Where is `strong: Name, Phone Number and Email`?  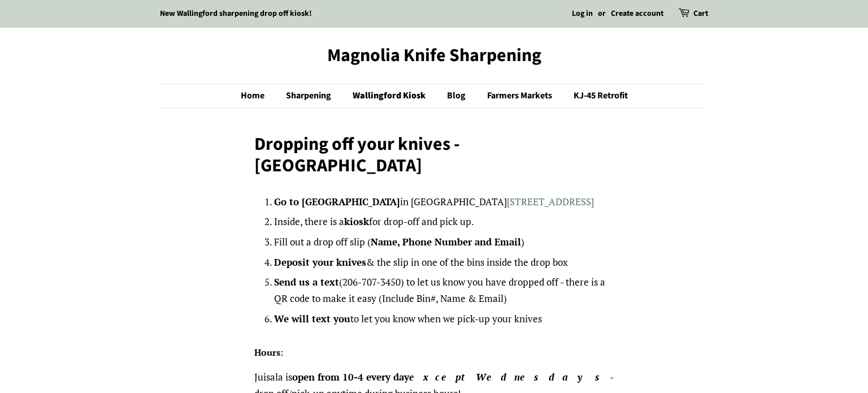
strong: Name, Phone Number and Email is located at coordinates (446, 241).